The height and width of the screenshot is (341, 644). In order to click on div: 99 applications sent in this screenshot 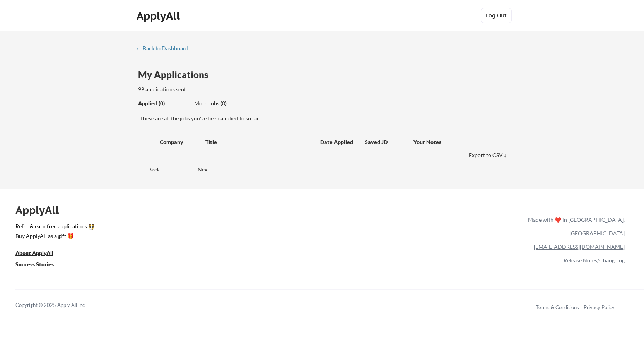, I will do `click(213, 89)`.